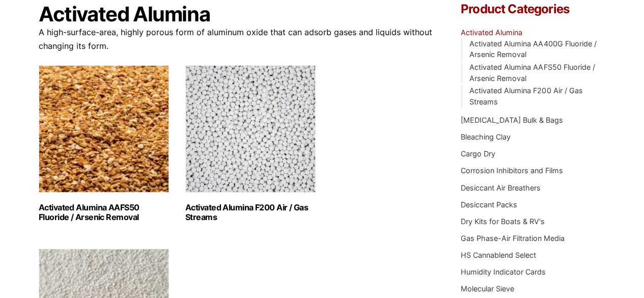  Describe the element at coordinates (104, 144) in the screenshot. I see `a: Visit product category Activated Alumina AAFS50 Fluoride / Arsenic Removal` at that location.